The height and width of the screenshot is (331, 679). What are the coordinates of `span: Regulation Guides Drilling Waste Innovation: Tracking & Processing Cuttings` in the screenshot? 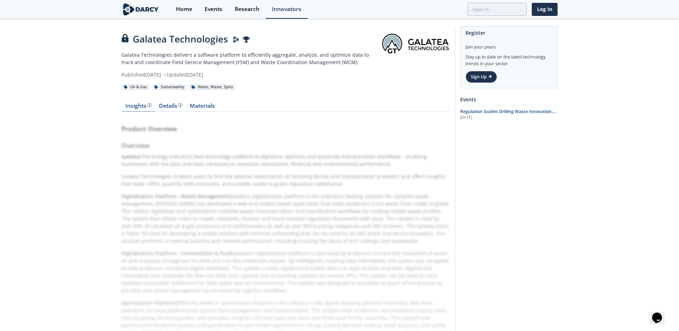 It's located at (508, 114).